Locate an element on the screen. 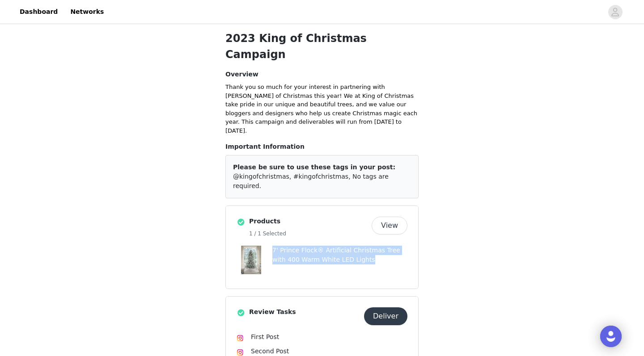  div: avatar is located at coordinates (615, 12).